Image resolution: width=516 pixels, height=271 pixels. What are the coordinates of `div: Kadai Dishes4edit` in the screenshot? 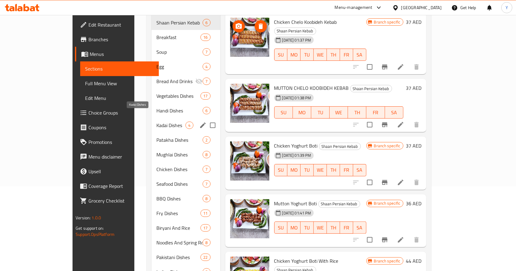 It's located at (186, 125).